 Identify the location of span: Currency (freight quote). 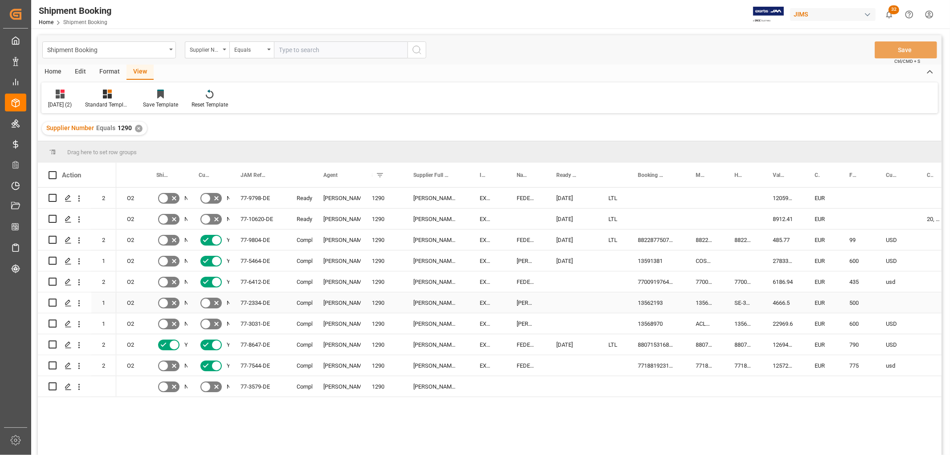
(892, 175).